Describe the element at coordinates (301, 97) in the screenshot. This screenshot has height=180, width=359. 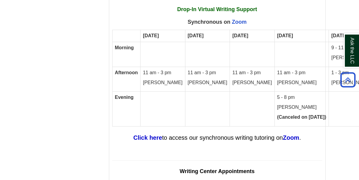
I see `p: 5 - 8 pm` at that location.